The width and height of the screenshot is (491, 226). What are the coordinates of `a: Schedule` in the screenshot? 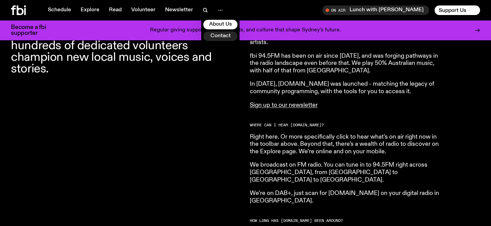 It's located at (59, 10).